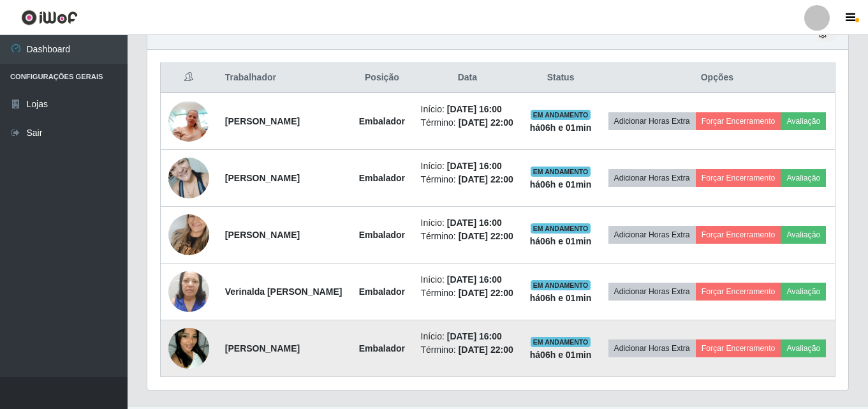  I want to click on img: 1715267360943.jpeg, so click(189, 234).